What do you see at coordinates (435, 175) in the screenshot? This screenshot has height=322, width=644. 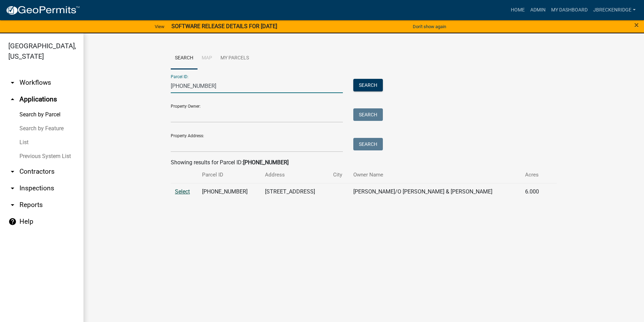 I see `th: Owner Name` at bounding box center [435, 175].